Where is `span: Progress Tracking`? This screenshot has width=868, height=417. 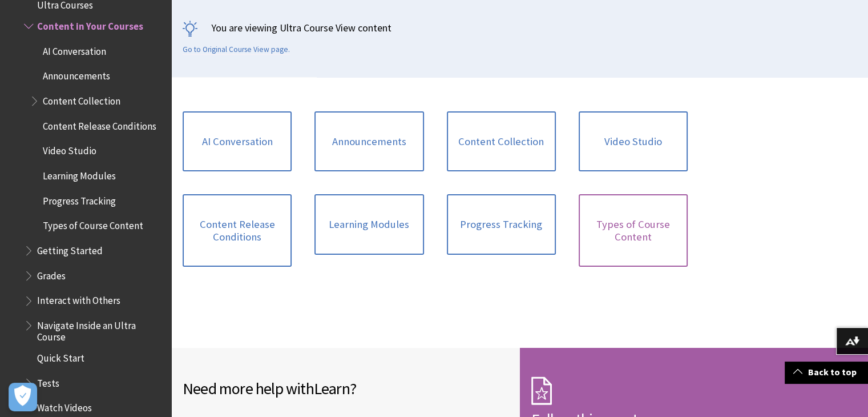
span: Progress Tracking is located at coordinates (79, 199).